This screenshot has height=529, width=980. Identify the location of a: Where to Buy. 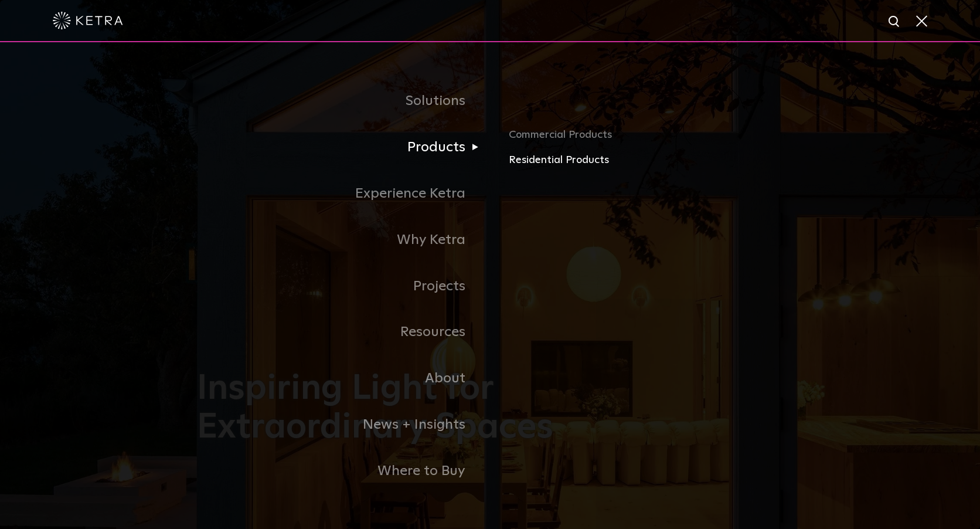
(343, 470).